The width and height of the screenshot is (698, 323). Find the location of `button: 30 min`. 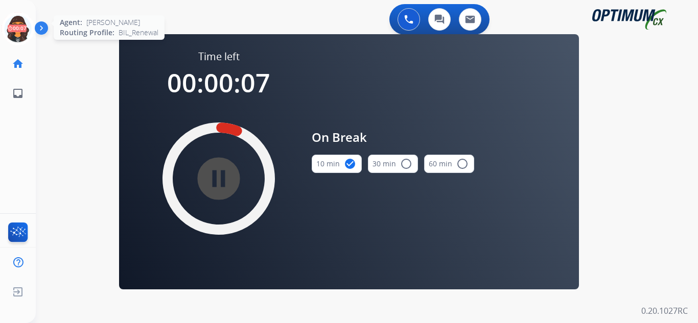

button: 30 min is located at coordinates (393, 164).